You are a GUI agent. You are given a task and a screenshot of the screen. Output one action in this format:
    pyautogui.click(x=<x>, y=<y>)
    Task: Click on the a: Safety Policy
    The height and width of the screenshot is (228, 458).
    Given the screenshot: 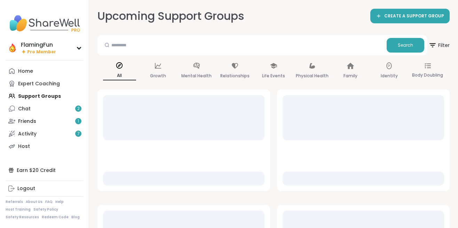 What is the action you would take?
    pyautogui.click(x=46, y=209)
    